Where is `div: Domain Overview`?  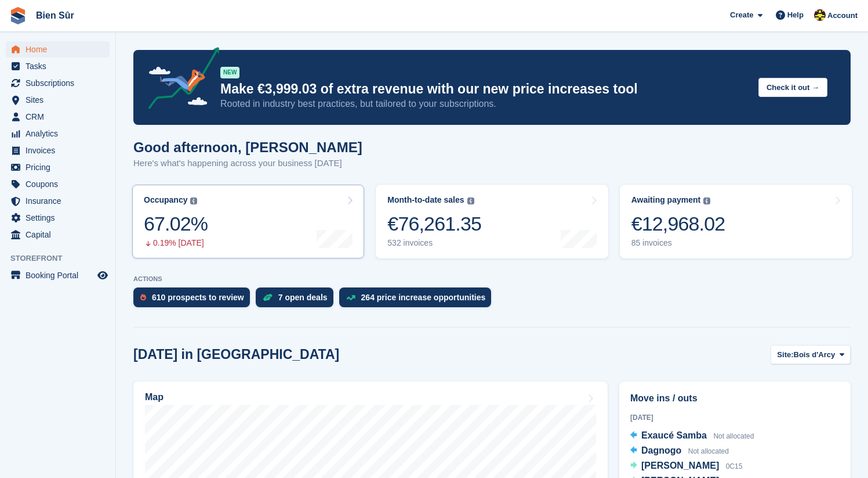 div: Domain Overview is located at coordinates (75, 78).